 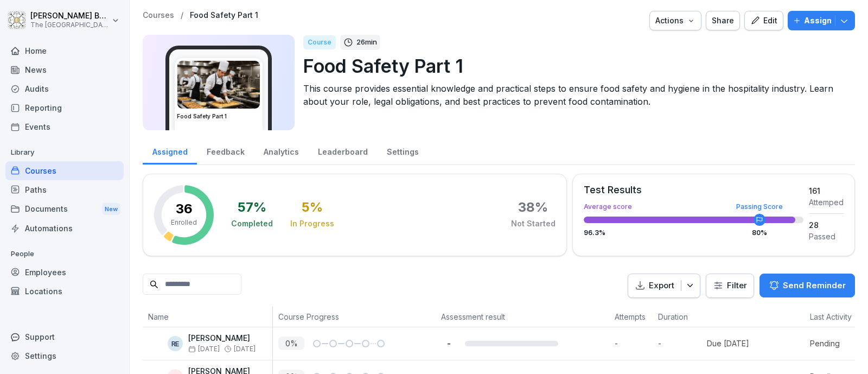 I want to click on p: Library, so click(x=65, y=153).